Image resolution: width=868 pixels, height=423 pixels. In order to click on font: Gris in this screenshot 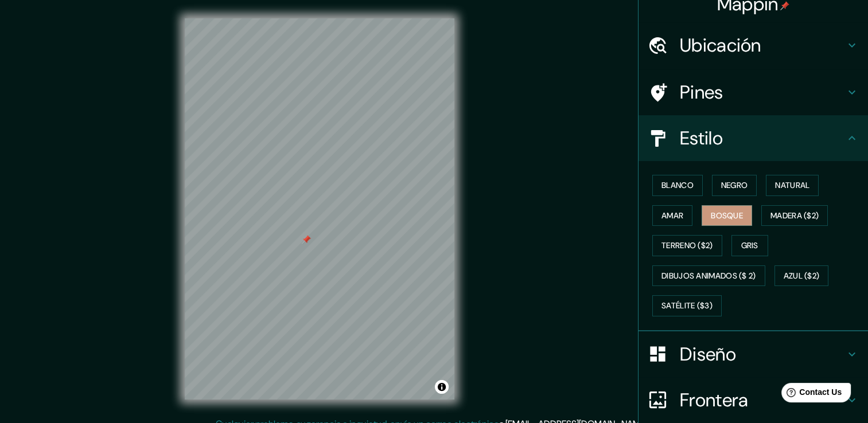, I will do `click(749, 245)`.